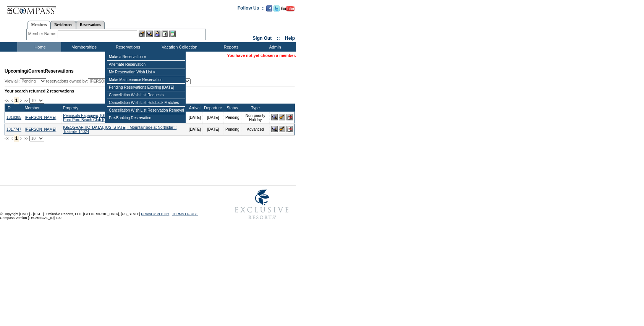 This screenshot has width=644, height=326. Describe the element at coordinates (146, 118) in the screenshot. I see `td: Pre-Booking Reservation` at that location.